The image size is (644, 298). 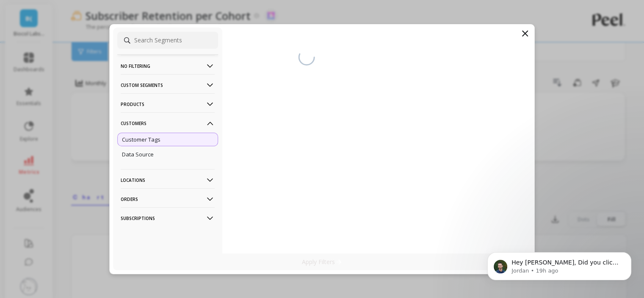 I want to click on p: Apply Filters, so click(x=322, y=261).